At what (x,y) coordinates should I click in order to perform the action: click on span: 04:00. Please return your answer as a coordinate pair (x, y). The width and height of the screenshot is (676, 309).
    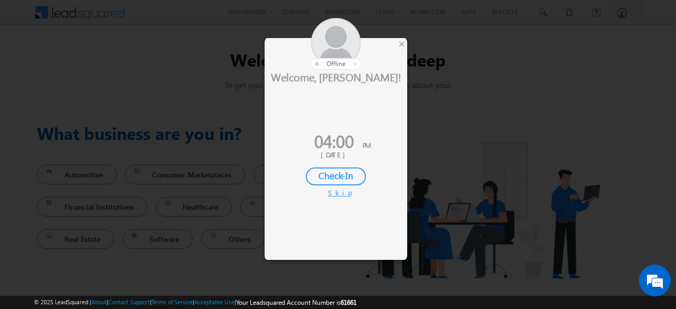
    Looking at the image, I should click on (334, 140).